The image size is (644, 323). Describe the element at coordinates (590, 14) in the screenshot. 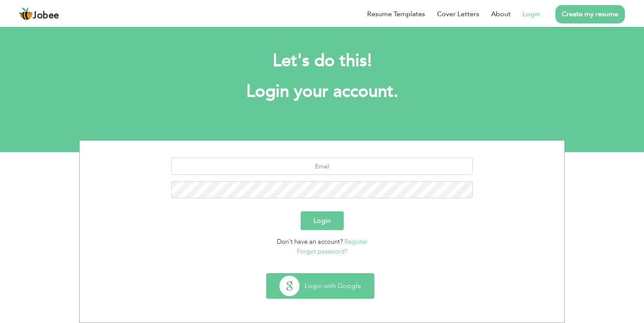

I see `a: Create my resume` at that location.